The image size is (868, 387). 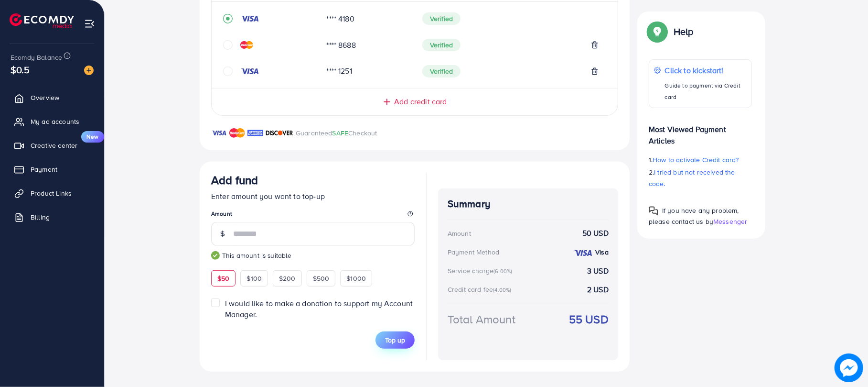 I want to click on span: Top up, so click(x=395, y=340).